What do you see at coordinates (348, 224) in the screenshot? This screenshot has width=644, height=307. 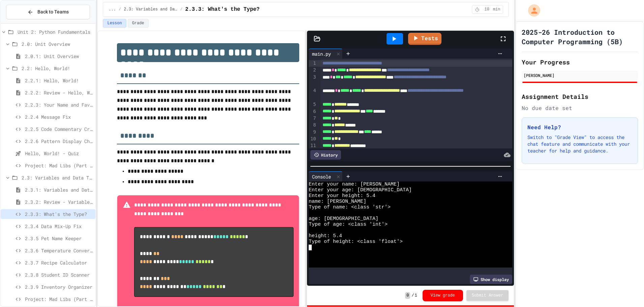 I see `span: Type of age: <class 'int'>` at bounding box center [348, 224].